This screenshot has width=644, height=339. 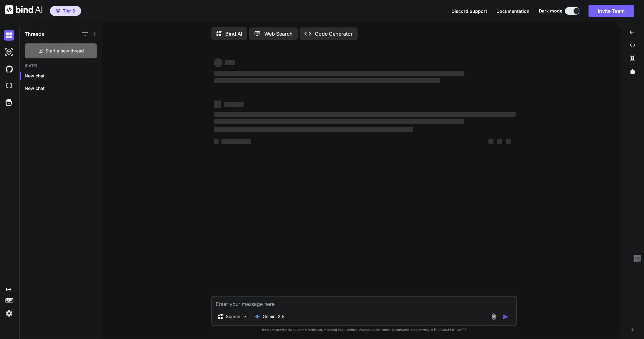 What do you see at coordinates (9, 35) in the screenshot?
I see `img: darkChat` at bounding box center [9, 35].